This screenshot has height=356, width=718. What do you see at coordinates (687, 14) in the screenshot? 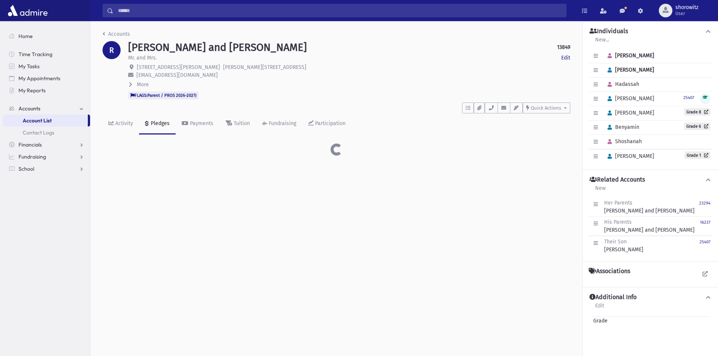
I see `span: User` at bounding box center [687, 14].